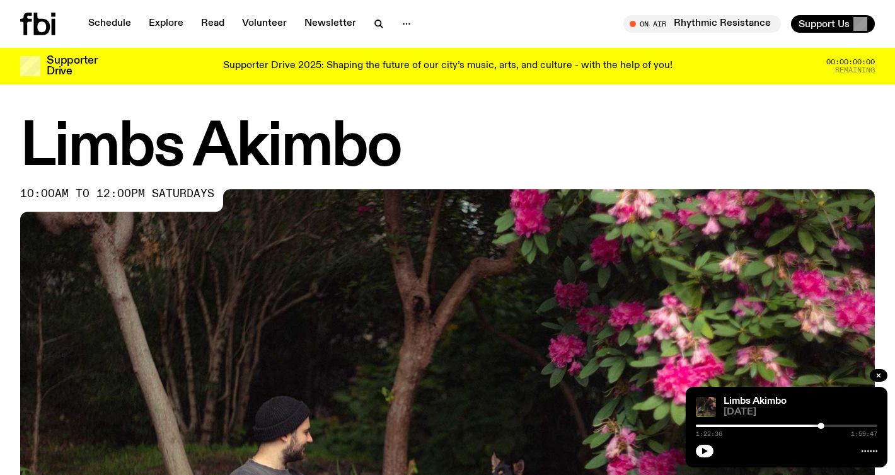 The height and width of the screenshot is (475, 895). Describe the element at coordinates (212, 24) in the screenshot. I see `a: Read` at that location.